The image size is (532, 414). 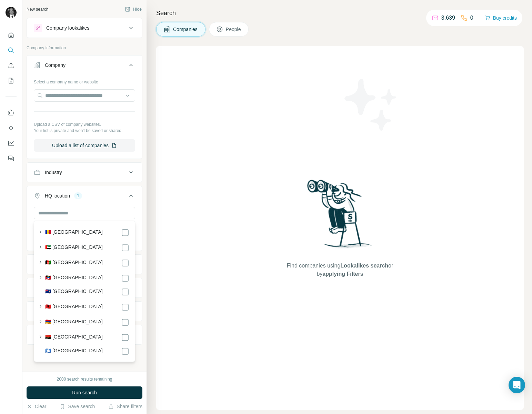 I want to click on button: Dashboard, so click(x=11, y=143).